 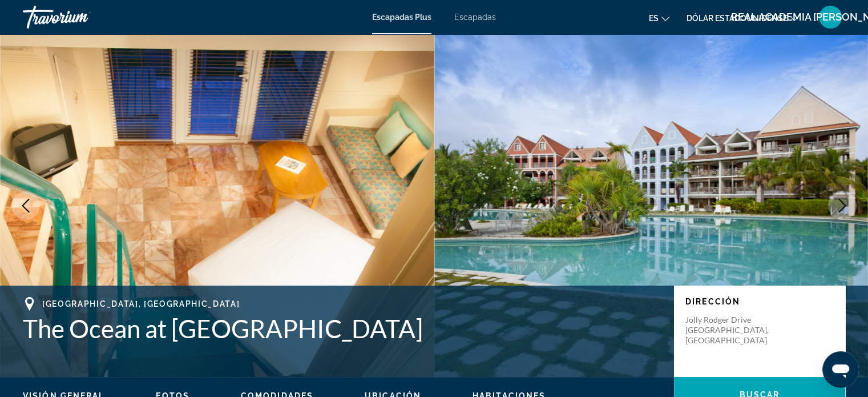 What do you see at coordinates (474, 17) in the screenshot?
I see `font: Escapadas` at bounding box center [474, 17].